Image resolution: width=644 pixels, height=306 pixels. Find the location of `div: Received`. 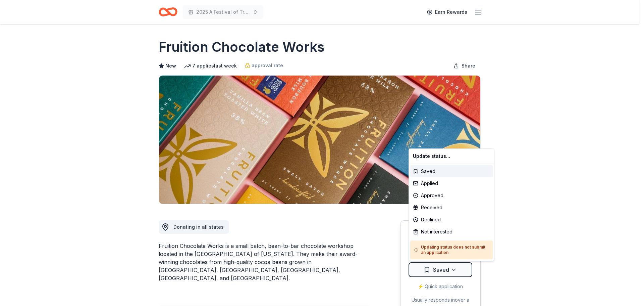

div: Received is located at coordinates (451, 207).